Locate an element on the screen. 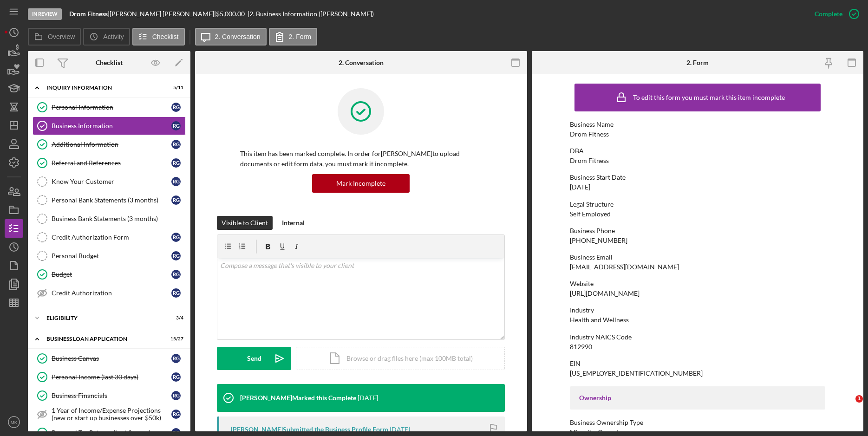 This screenshot has height=436, width=868. div: Business Start Date is located at coordinates (698, 178).